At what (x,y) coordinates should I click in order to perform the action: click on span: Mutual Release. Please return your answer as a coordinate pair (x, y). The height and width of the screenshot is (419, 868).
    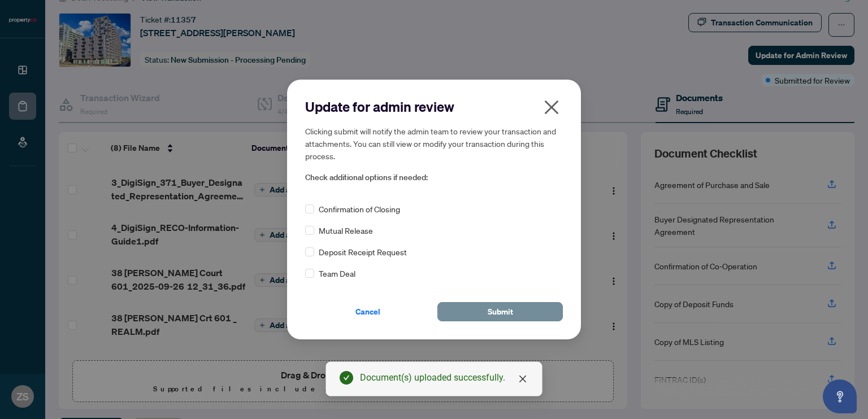
    Looking at the image, I should click on (346, 230).